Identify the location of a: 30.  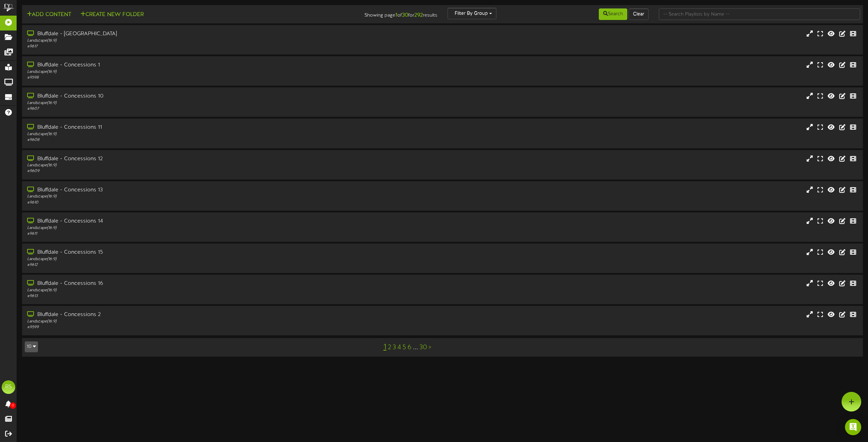
(423, 348).